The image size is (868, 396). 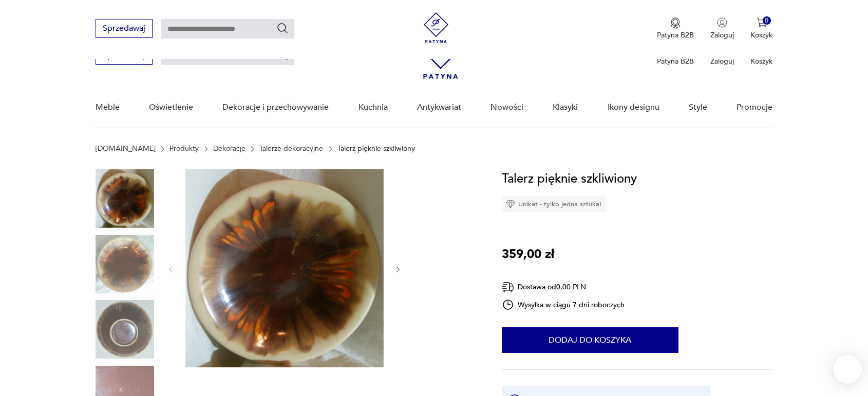 What do you see at coordinates (761, 29) in the screenshot?
I see `button: 0Koszyk` at bounding box center [761, 29].